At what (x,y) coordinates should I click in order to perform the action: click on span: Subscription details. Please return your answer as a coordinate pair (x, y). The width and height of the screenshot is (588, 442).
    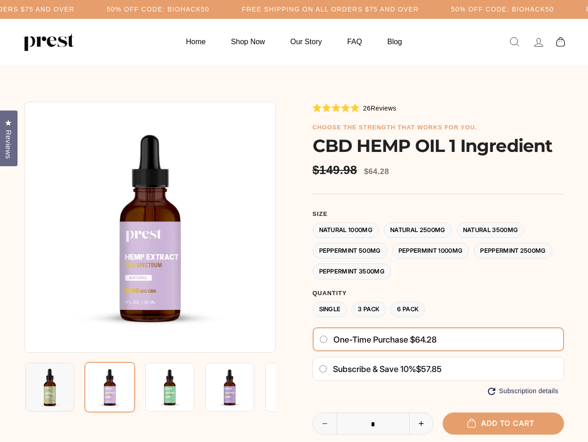
    Looking at the image, I should click on (528, 391).